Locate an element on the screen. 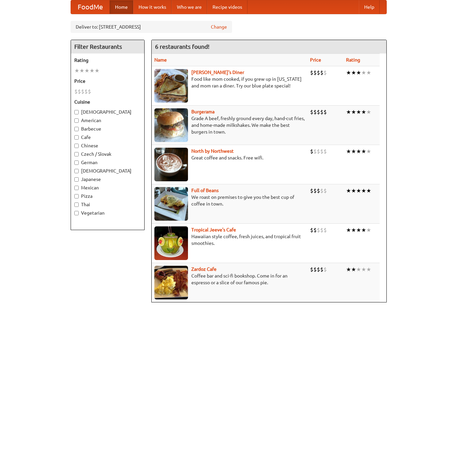 The image size is (457, 476). label: German is located at coordinates (108, 163).